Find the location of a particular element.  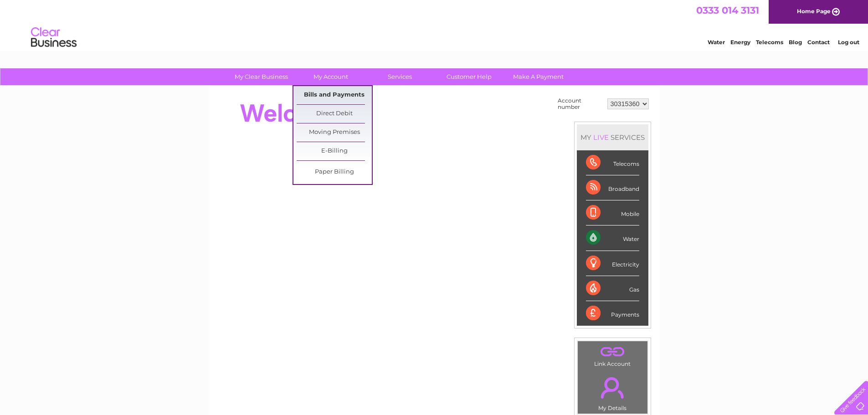

div: Water is located at coordinates (613, 238).